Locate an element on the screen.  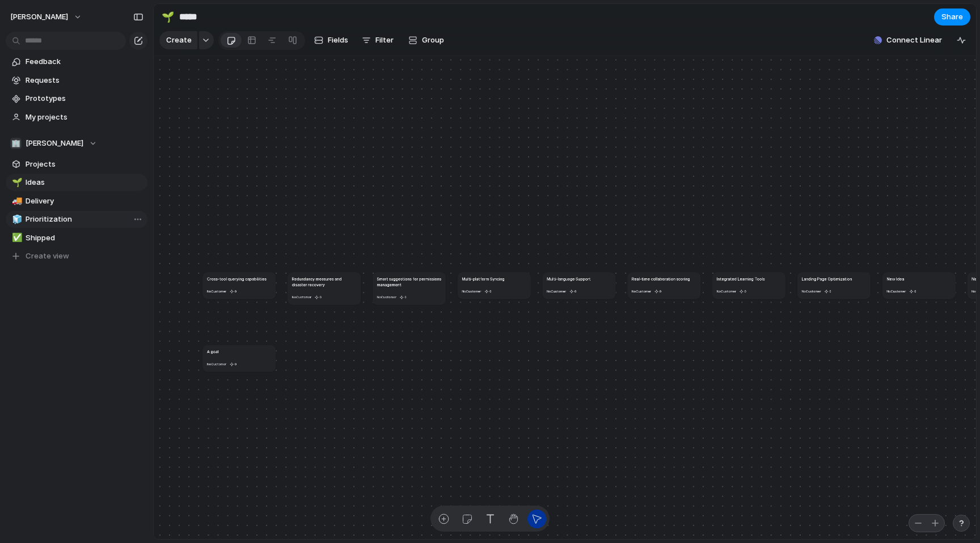
h1: Integrated Learning Tools is located at coordinates (741, 278).